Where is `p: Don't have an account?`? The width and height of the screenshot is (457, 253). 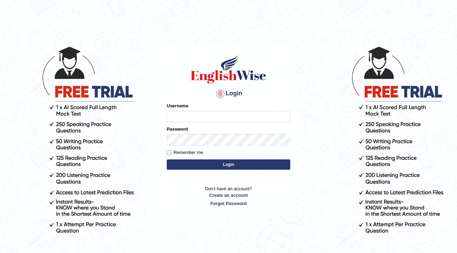 p: Don't have an account? is located at coordinates (229, 196).